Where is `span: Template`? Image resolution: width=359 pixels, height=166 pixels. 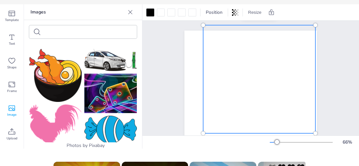 span: Template is located at coordinates (12, 20).